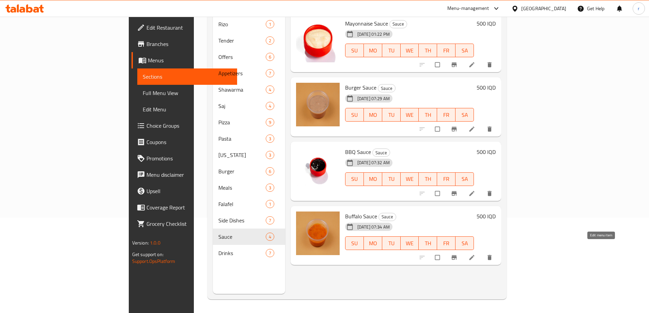  Describe the element at coordinates (189, 175) in the screenshot. I see `span: Menu disclaimer` at that location.